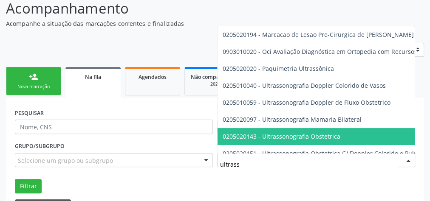 The image size is (430, 201). What do you see at coordinates (309, 165) in the screenshot?
I see `input: Selecionar procedimento` at bounding box center [309, 165].